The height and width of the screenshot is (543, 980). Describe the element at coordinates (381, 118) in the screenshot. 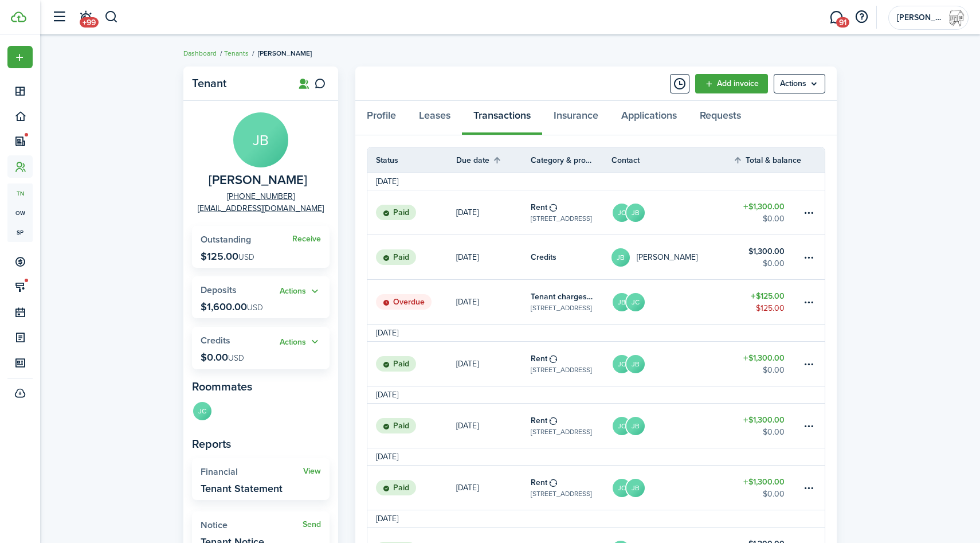

I see `a: Profile` at that location.